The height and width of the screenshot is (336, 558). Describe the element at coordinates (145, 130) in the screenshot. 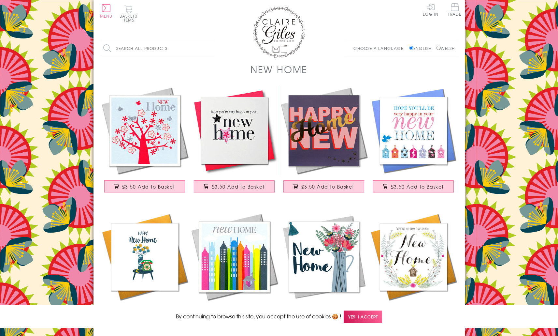

I see `img: New Home Card, Tree, New Home, Embossed and Foiled text` at that location.